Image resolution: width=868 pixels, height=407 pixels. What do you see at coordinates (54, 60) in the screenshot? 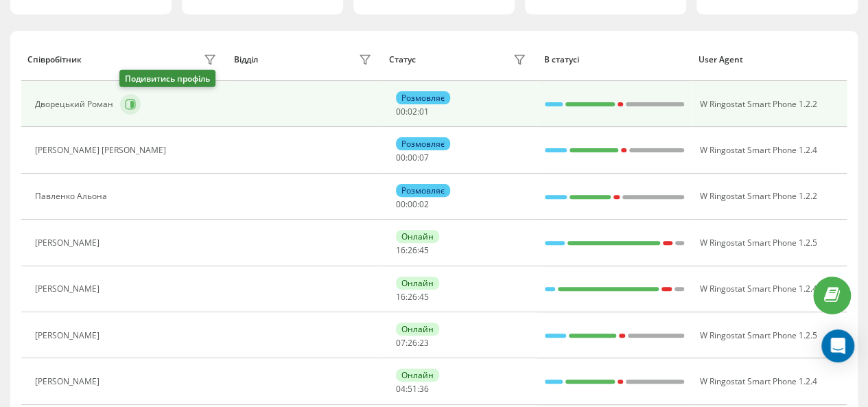
I see `div: Співробітник` at bounding box center [54, 60].